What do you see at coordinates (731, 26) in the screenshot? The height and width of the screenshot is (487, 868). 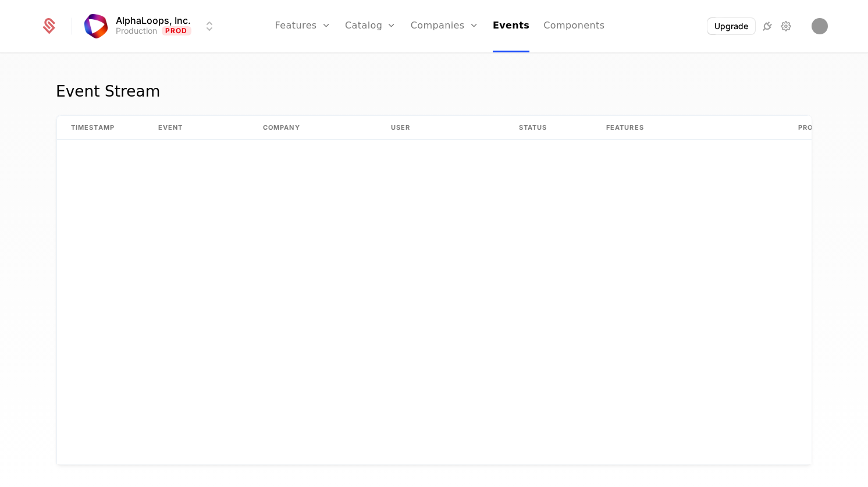 I see `button: Upgrade` at bounding box center [731, 26].